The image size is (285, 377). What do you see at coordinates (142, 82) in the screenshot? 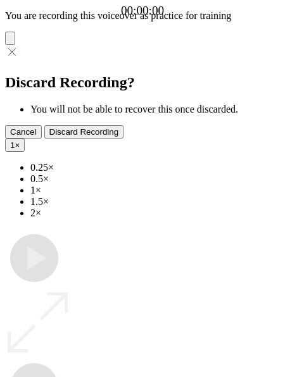
I see `h2: Discard Recording?` at bounding box center [142, 82].